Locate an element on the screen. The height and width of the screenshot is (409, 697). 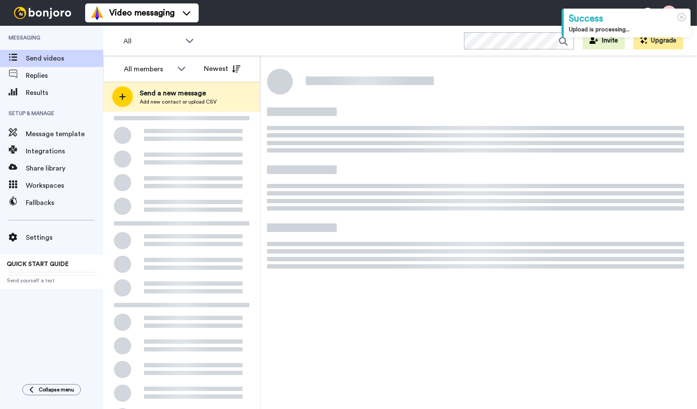
span: All is located at coordinates (152, 41).